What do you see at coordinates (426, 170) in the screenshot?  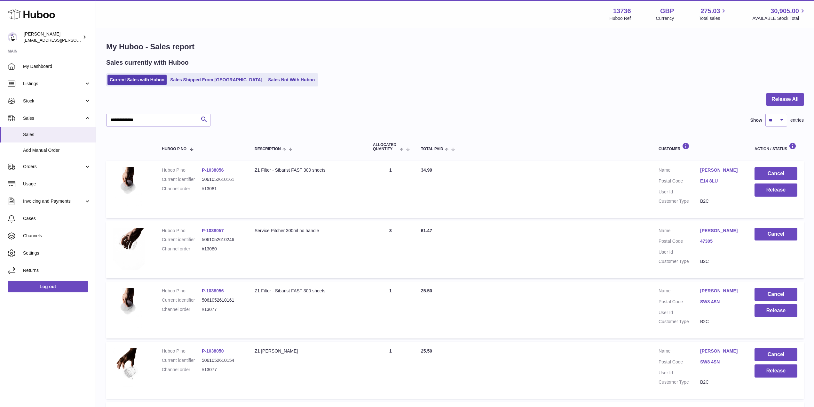 I see `span: 34.99` at bounding box center [426, 170].